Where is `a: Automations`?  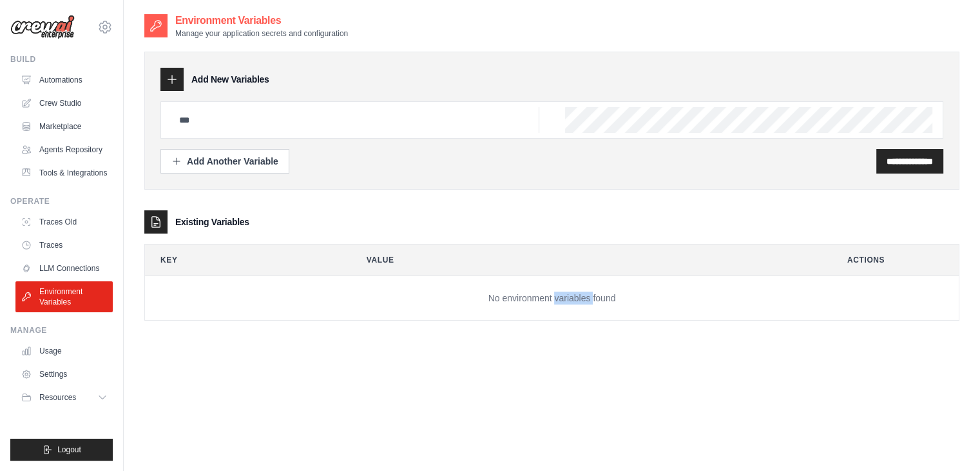
a: Automations is located at coordinates (63, 80).